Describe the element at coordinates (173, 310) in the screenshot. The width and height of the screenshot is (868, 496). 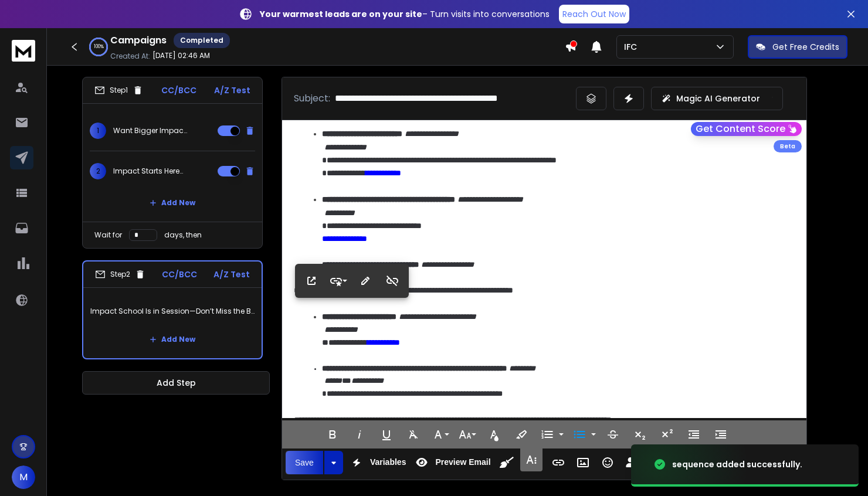
I see `li: Step2CC/BCCA/Z TestImpact School Is in Session—Don’t Miss the BusAdd New` at that location.